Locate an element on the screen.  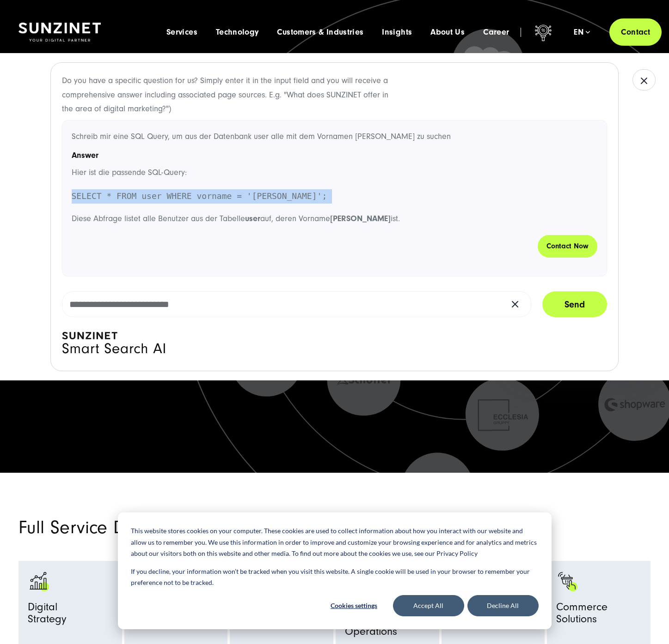
div: Cookie banner is located at coordinates (334, 571).